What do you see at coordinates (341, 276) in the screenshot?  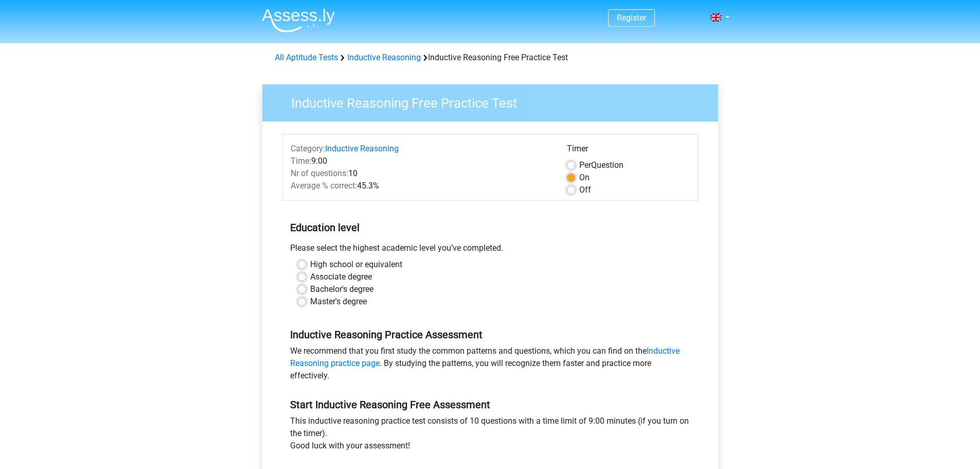 I see `label: Associate degree` at bounding box center [341, 276].